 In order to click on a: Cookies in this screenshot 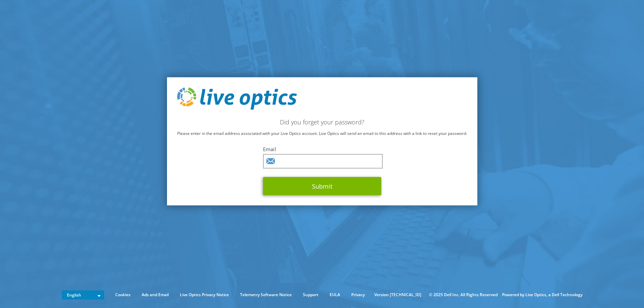, I will do `click(123, 295)`.